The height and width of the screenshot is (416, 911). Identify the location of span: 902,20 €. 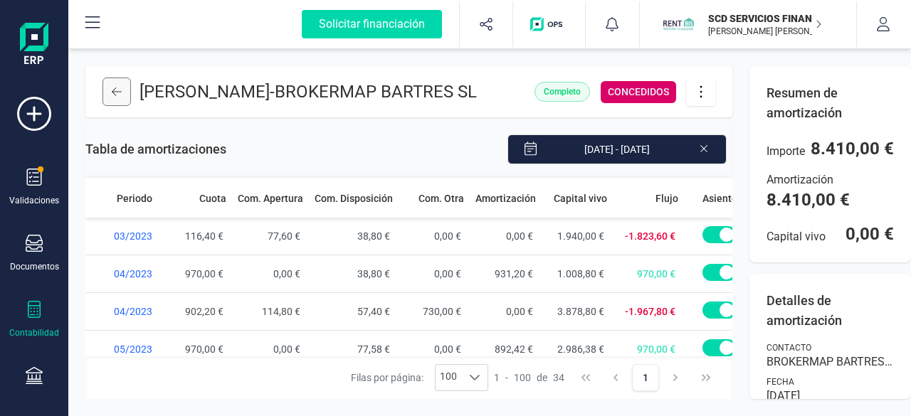
(196, 312).